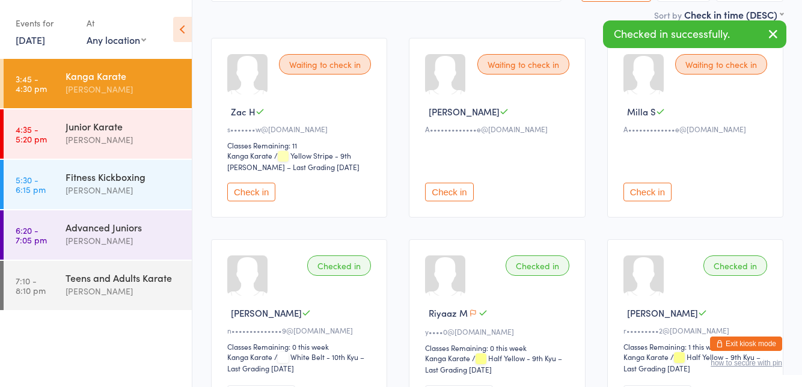 Image resolution: width=802 pixels, height=387 pixels. What do you see at coordinates (694, 34) in the screenshot?
I see `div: Checked in successfully.` at bounding box center [694, 34].